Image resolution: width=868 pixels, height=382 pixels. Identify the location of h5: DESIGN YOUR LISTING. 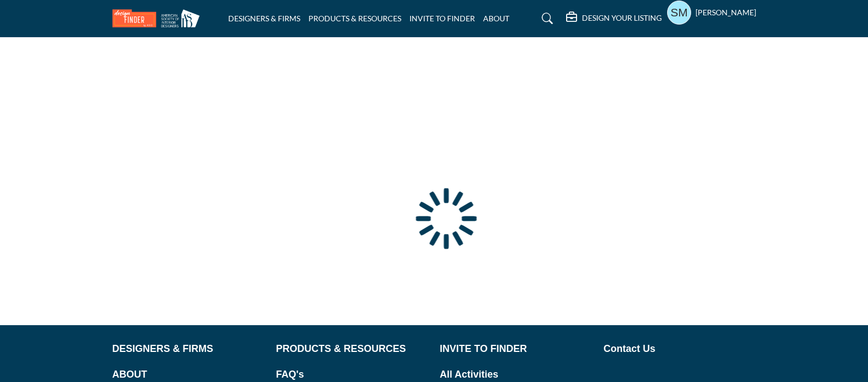
(622, 18).